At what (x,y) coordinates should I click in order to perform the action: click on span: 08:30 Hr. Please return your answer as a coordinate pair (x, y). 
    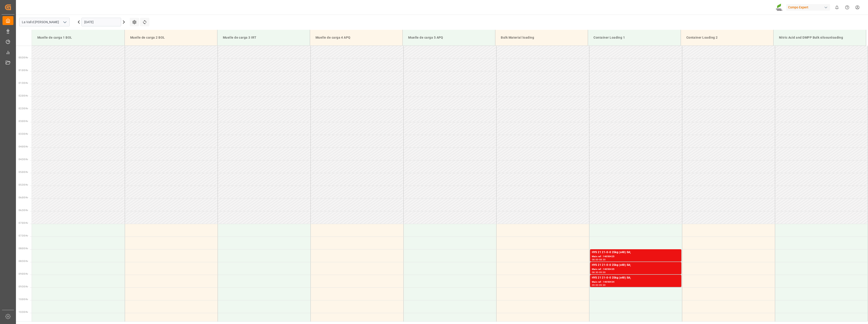
    Looking at the image, I should click on (23, 261).